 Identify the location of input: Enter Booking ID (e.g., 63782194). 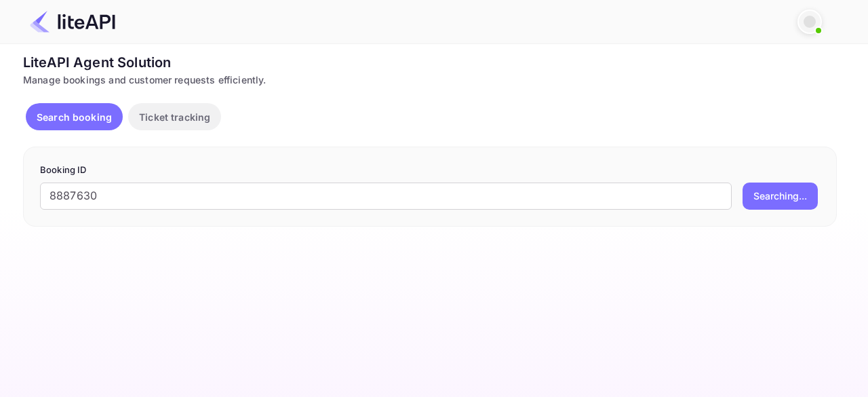
(386, 196).